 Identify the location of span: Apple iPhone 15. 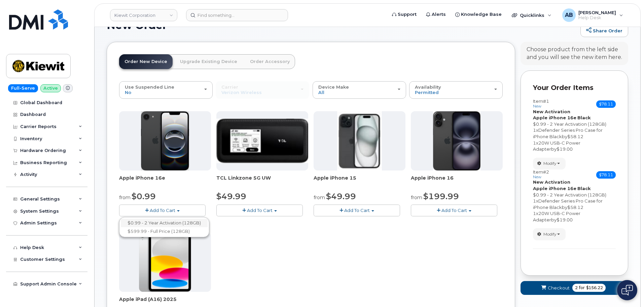
(359, 181).